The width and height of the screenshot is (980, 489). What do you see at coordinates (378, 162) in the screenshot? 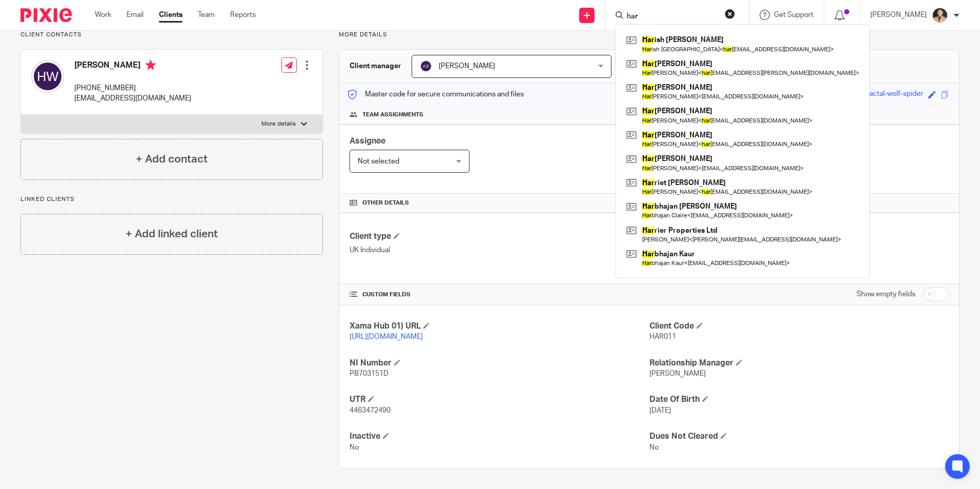
I see `span: Not selected` at bounding box center [378, 162].